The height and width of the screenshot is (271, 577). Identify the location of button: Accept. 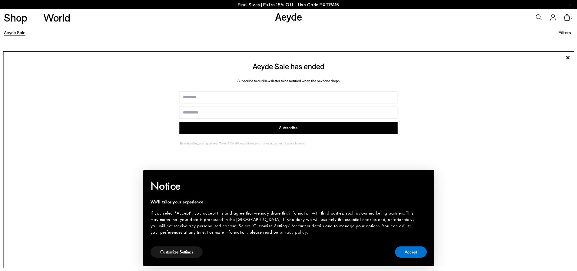
(411, 251).